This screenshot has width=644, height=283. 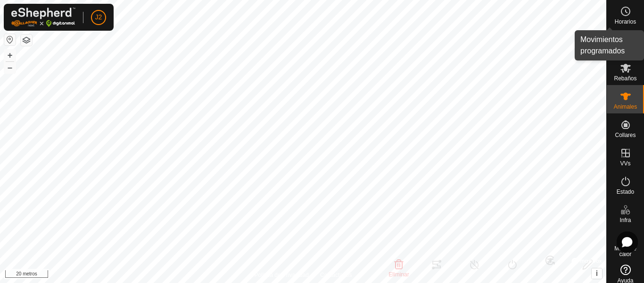 What do you see at coordinates (282, 275) in the screenshot?
I see `font: Política de Privacidad` at bounding box center [282, 275].